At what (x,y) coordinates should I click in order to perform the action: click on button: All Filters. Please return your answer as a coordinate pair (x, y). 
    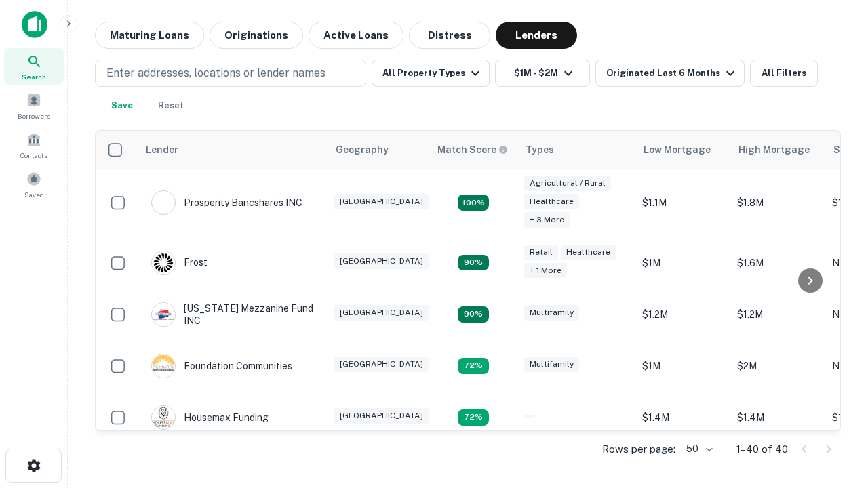
    Looking at the image, I should click on (784, 73).